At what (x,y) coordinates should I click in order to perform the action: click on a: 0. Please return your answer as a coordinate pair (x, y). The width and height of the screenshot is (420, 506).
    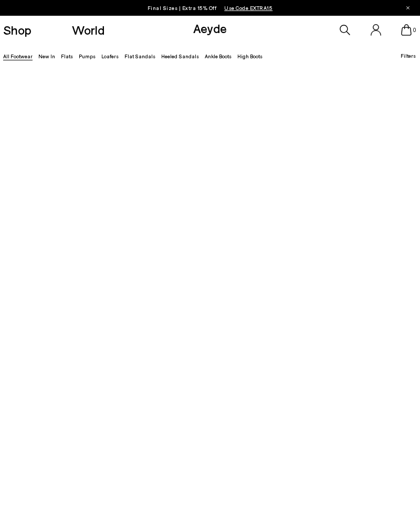
    Looking at the image, I should click on (407, 30).